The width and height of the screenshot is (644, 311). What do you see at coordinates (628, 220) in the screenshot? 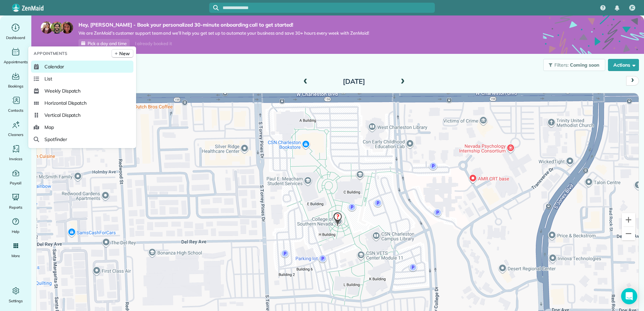
I see `button: Zoom in` at bounding box center [628, 220].